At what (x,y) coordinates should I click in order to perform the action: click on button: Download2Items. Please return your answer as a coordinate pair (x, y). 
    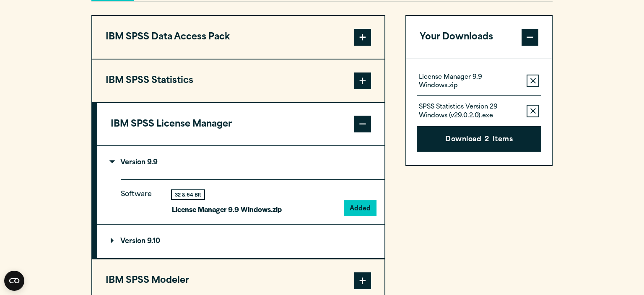
    Looking at the image, I should click on (479, 139).